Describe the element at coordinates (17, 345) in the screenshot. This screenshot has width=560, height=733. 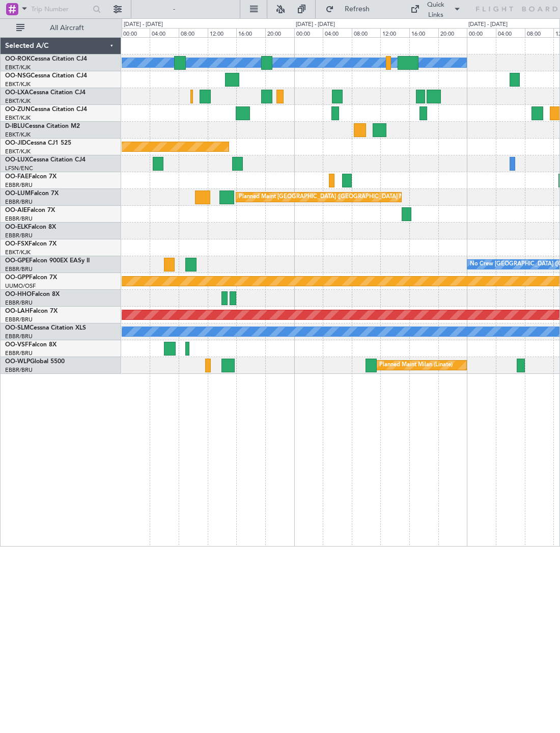
I see `span: OO-VSF` at that location.